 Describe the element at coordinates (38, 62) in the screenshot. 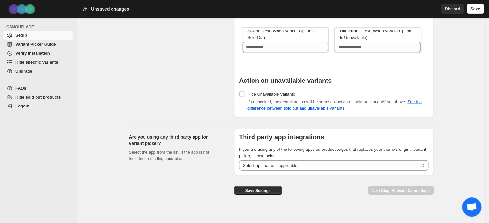

I see `a: Hide specific variants` at that location.